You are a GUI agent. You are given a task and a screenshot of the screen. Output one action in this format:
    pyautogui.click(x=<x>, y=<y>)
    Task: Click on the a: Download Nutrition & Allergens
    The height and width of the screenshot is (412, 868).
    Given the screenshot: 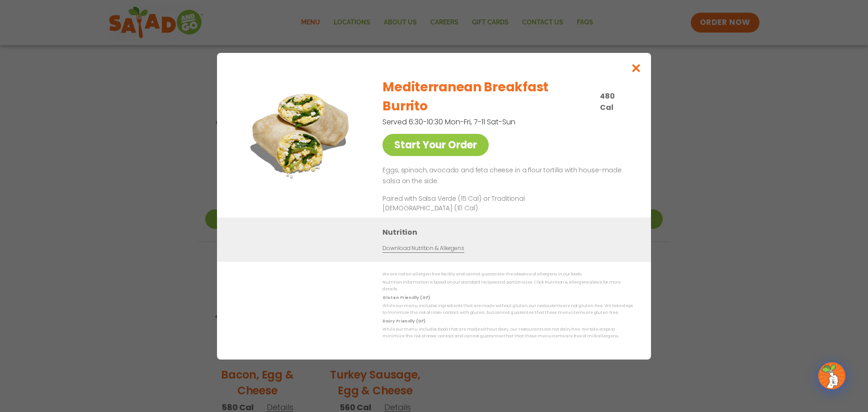 What is the action you would take?
    pyautogui.click(x=423, y=248)
    